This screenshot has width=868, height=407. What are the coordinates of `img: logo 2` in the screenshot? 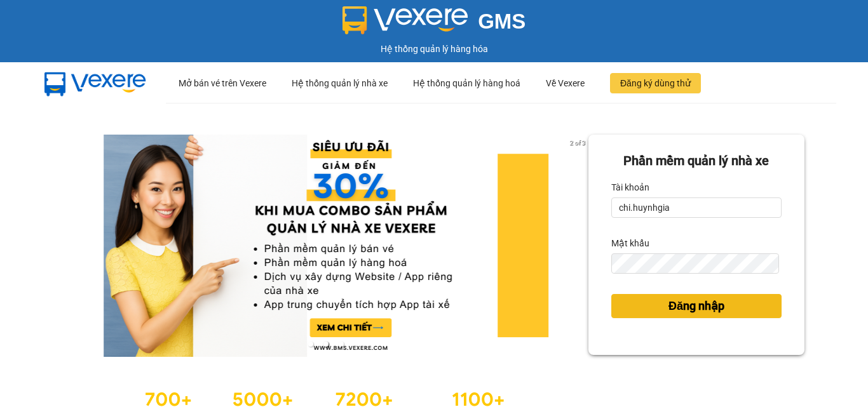 It's located at (406, 20).